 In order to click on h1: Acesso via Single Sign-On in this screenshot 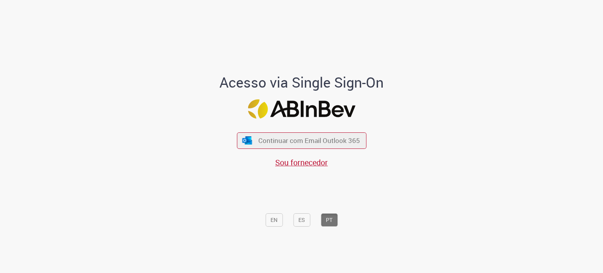, I will do `click(301, 82)`.